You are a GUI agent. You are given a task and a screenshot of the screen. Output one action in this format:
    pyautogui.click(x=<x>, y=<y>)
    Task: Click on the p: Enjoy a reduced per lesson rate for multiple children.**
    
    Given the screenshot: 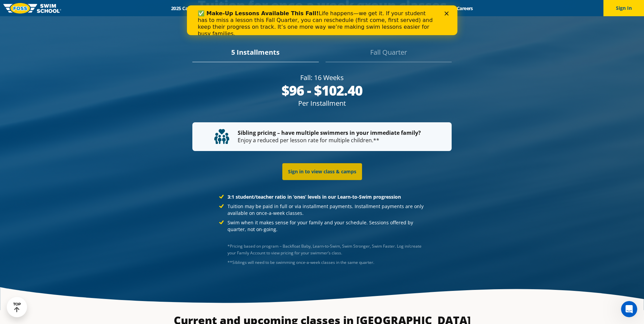 What is the action you would take?
    pyautogui.click(x=322, y=136)
    